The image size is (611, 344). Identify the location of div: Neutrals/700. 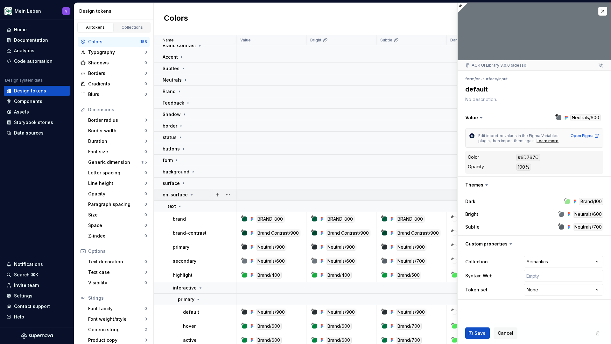
(411, 261).